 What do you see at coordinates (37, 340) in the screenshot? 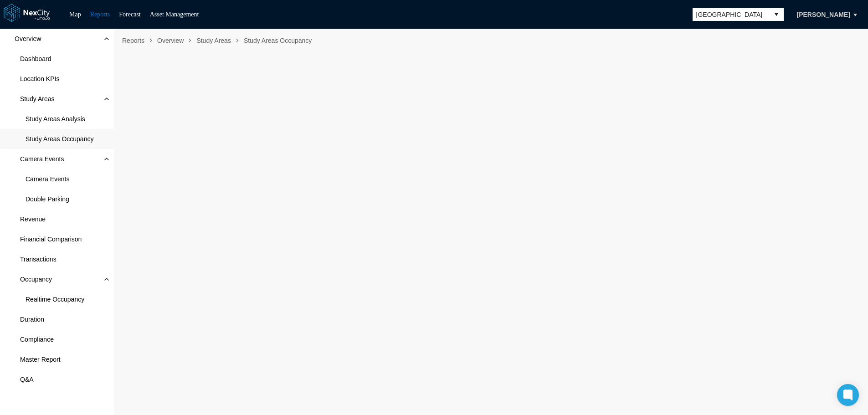
I see `span: Compliance` at bounding box center [37, 340].